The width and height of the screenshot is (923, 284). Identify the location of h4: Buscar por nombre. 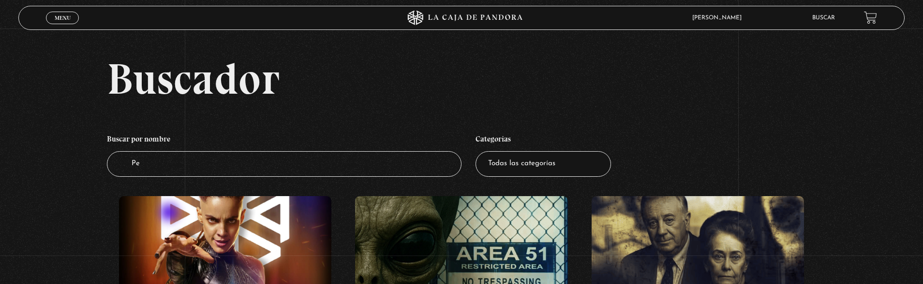
(284, 141).